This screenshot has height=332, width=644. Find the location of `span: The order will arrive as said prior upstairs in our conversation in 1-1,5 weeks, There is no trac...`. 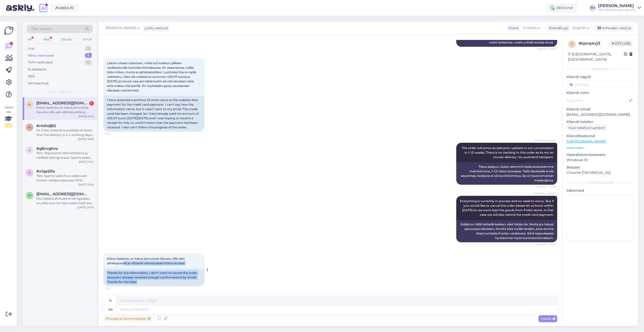

span: The order will arrive as said prior upstairs in our conversation in 1-1,5 weeks, There is no trac... is located at coordinates (508, 152).